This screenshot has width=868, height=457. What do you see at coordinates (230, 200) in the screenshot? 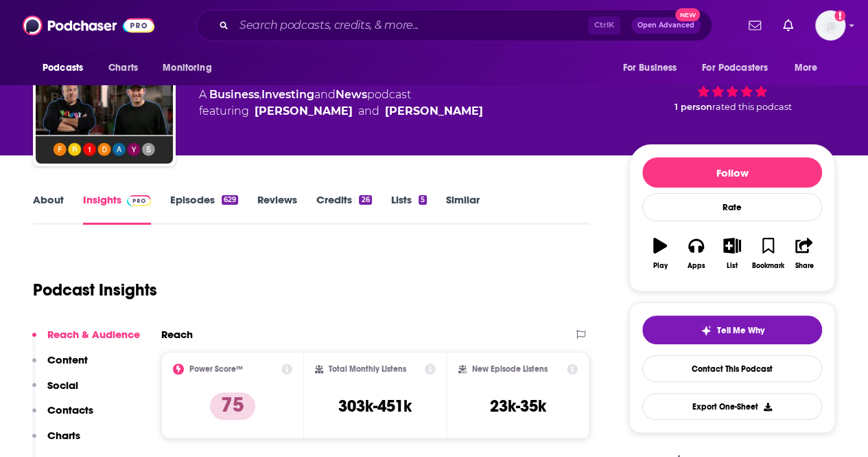
I see `div: 629` at bounding box center [230, 200].